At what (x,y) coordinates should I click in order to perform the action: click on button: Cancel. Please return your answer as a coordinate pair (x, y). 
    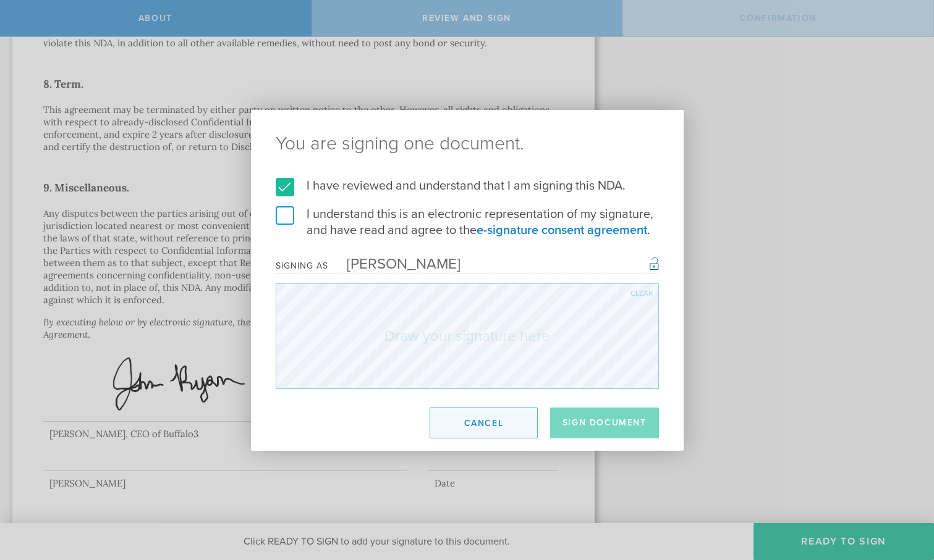
    Looking at the image, I should click on (483, 423).